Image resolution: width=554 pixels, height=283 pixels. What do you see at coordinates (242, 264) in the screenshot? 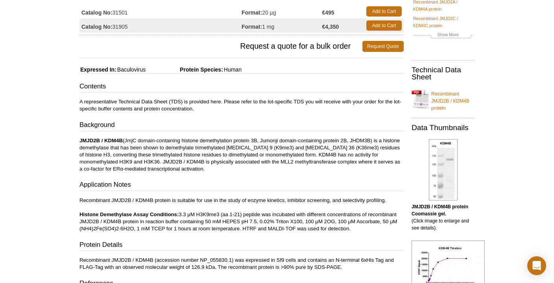
I see `p: Recombinant JMJD2B / KDM4B (accession number NP_055830.1) was expressed in Sf9 cells and contains...` at bounding box center [242, 264].